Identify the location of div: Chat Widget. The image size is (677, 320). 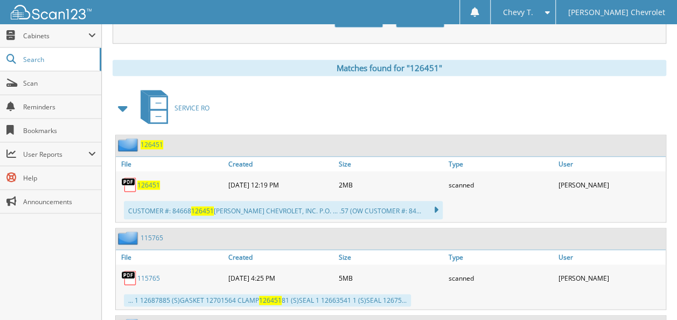
(650, 294).